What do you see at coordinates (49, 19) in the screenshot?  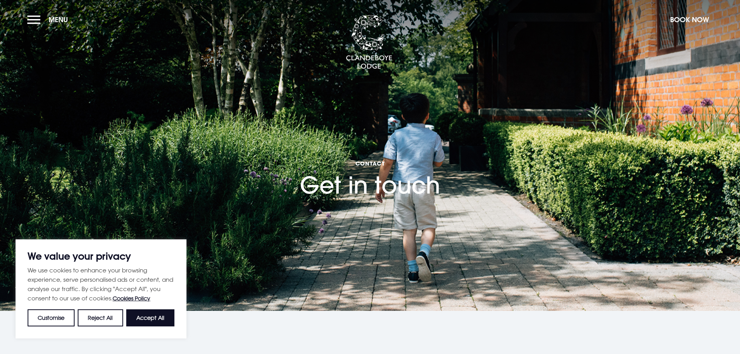 I see `button: Menu` at bounding box center [49, 19].